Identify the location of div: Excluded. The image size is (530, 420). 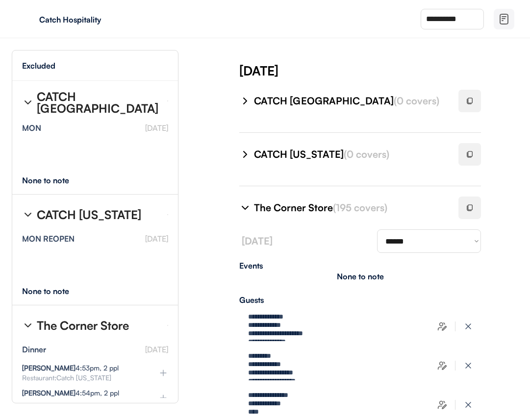
(39, 66).